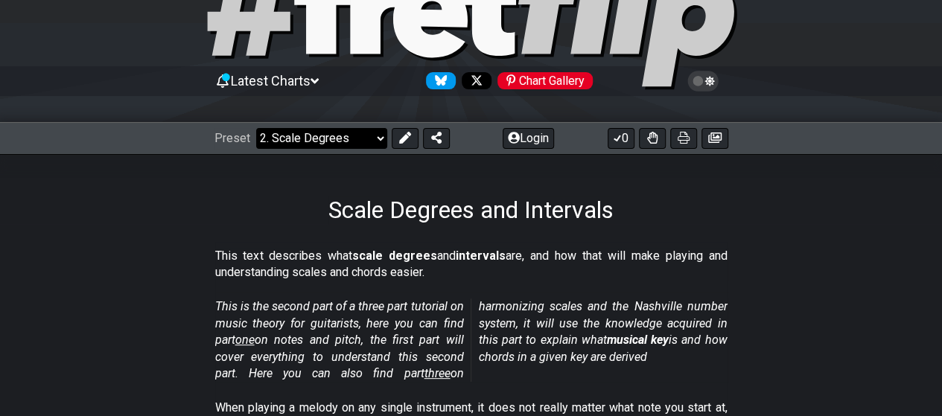  I want to click on a: Follow #fretflip at Bluesky, so click(438, 80).